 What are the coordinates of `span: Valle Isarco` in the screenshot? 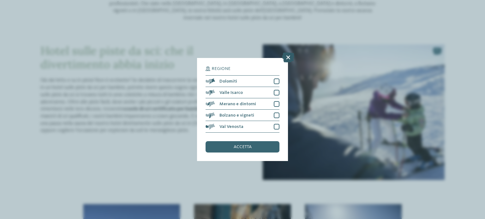 It's located at (231, 93).